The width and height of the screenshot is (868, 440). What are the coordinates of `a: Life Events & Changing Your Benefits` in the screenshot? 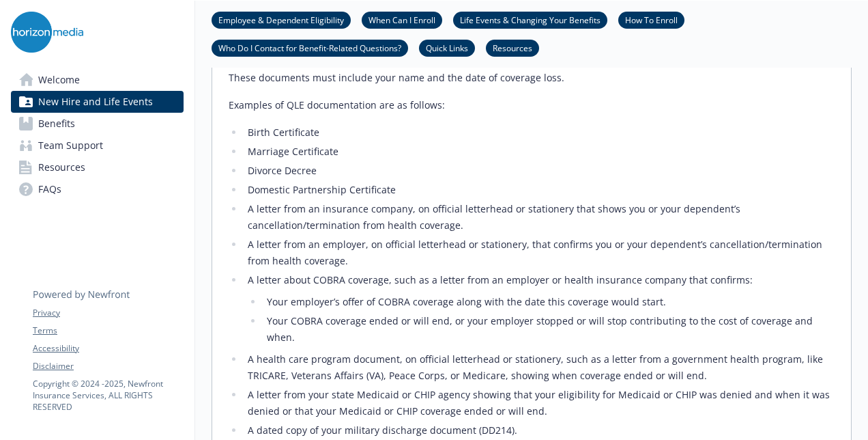 It's located at (530, 19).